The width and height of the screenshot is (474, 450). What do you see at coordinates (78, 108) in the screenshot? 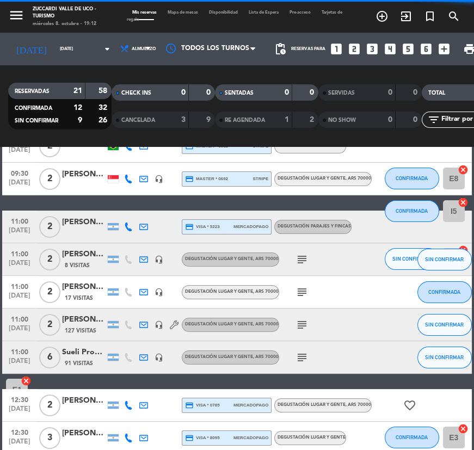
I see `strong: 12` at bounding box center [78, 108].